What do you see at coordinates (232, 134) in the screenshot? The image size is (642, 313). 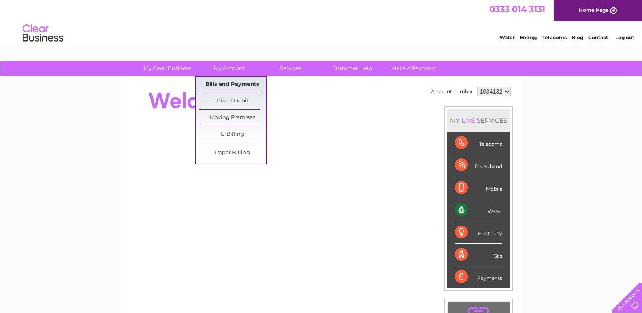 I see `a: E-Billing` at bounding box center [232, 134].